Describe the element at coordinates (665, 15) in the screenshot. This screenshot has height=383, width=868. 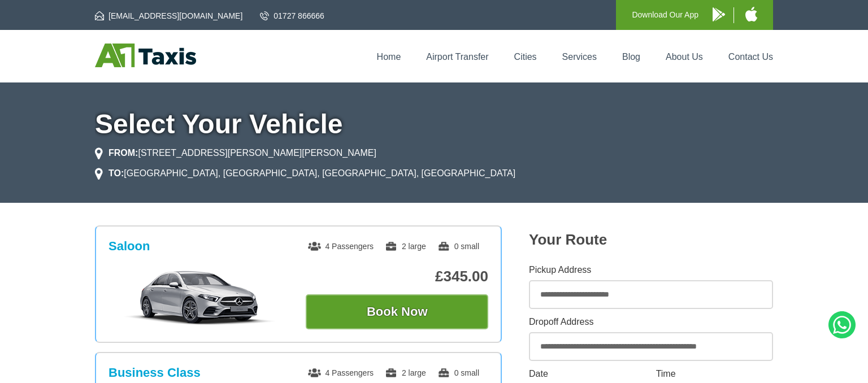
I see `p: Download Our App` at that location.